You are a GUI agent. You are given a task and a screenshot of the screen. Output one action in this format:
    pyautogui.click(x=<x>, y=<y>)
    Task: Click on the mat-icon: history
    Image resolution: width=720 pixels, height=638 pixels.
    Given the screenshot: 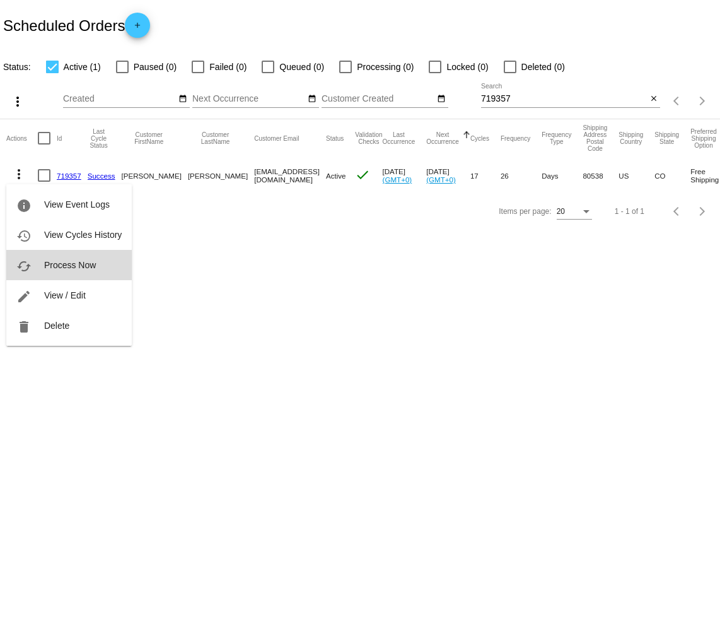 What is the action you would take?
    pyautogui.click(x=24, y=236)
    